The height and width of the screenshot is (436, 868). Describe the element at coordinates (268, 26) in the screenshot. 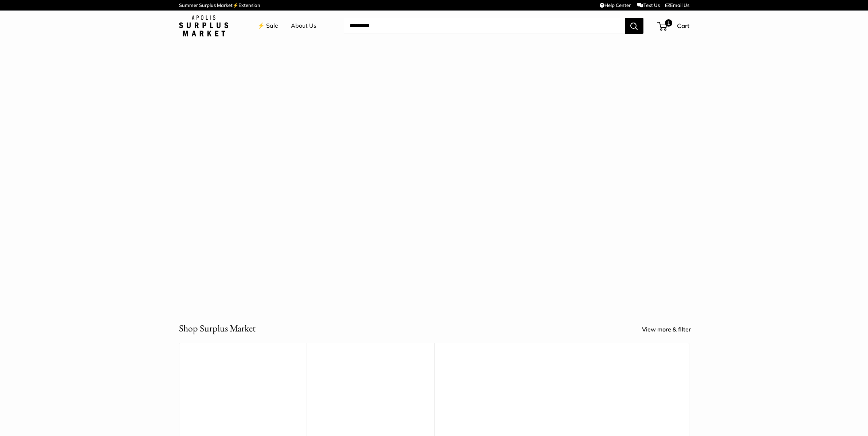

I see `a: ⚡️ Sale` at that location.